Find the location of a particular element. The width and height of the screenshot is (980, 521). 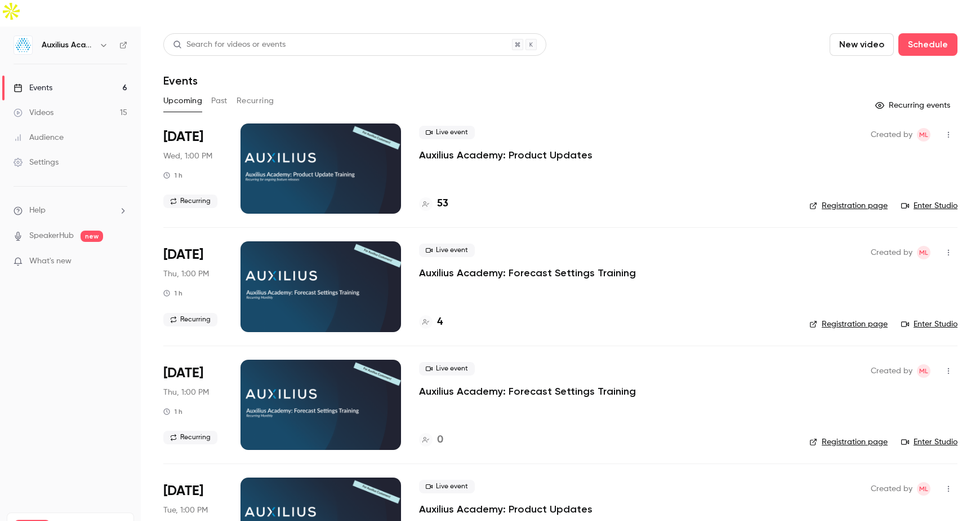

div: Events is located at coordinates (32, 88).